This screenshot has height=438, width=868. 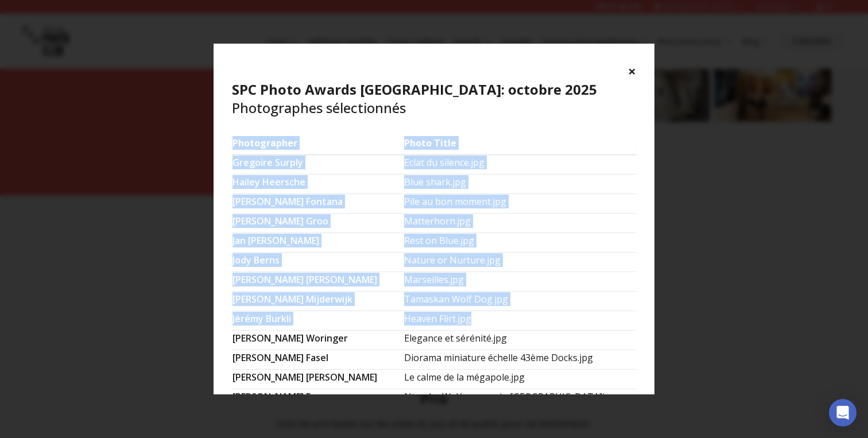 I want to click on td: Marseilles.jpg, so click(x=520, y=282).